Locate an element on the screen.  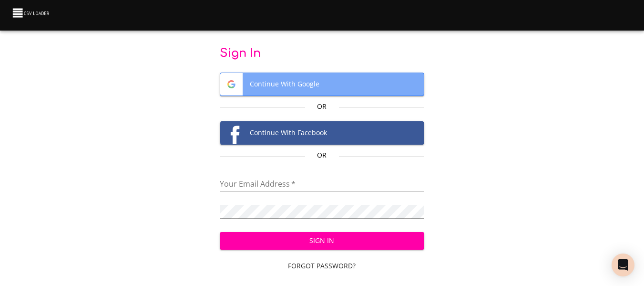
img: CSV Loader is located at coordinates (32, 13).